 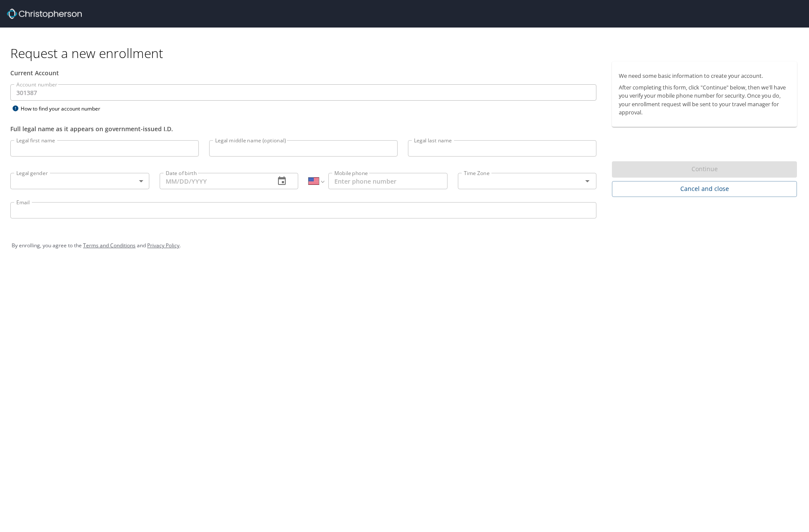 What do you see at coordinates (704, 189) in the screenshot?
I see `span: Cancel and close` at bounding box center [704, 189].